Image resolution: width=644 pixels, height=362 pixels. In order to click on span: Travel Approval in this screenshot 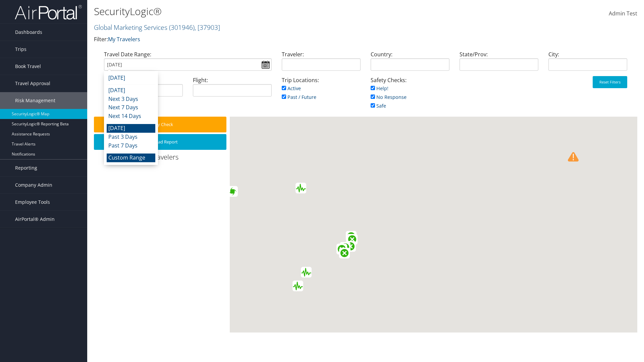, I will do `click(32, 83)`.